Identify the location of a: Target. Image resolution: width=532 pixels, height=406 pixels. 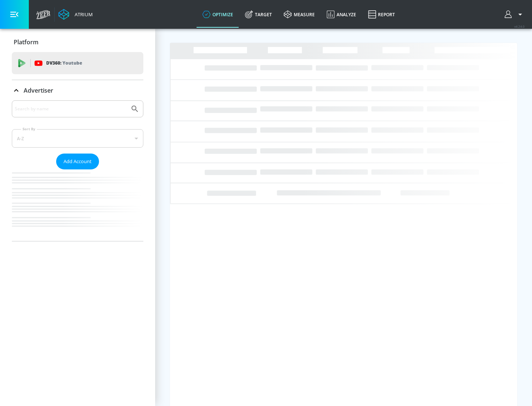
(258, 14).